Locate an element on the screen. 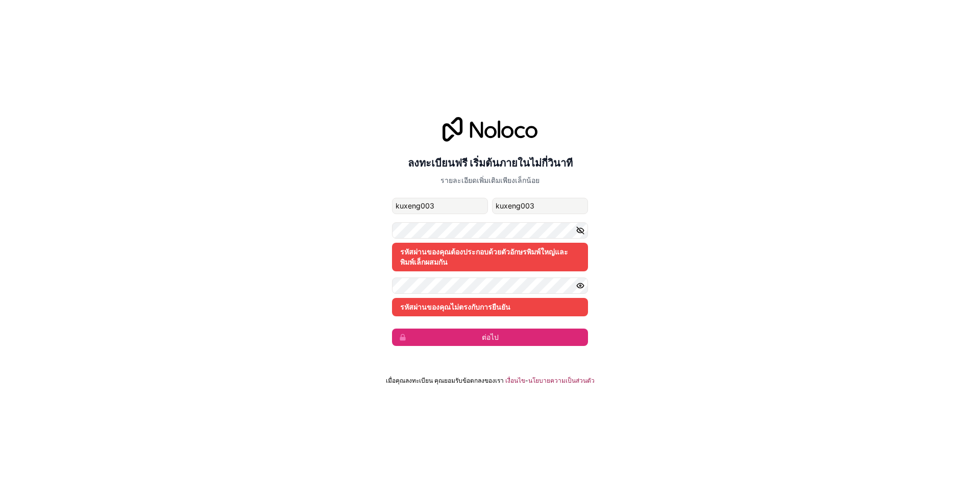 This screenshot has width=980, height=487. font: นโยบายความเป็นส่วนตัว is located at coordinates (561, 380).